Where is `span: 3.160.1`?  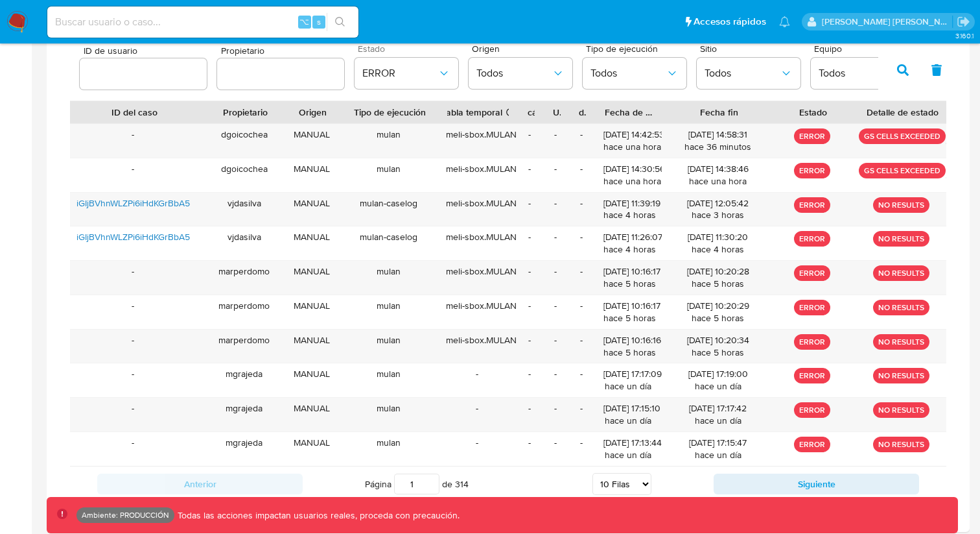
span: 3.160.1 is located at coordinates (964, 36).